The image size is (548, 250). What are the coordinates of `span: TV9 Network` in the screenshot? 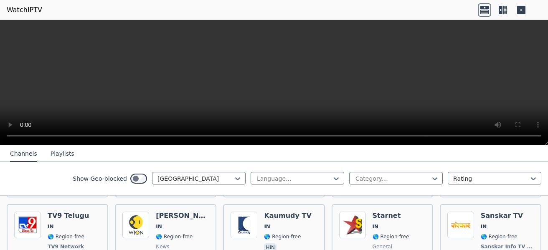 It's located at (66, 247).